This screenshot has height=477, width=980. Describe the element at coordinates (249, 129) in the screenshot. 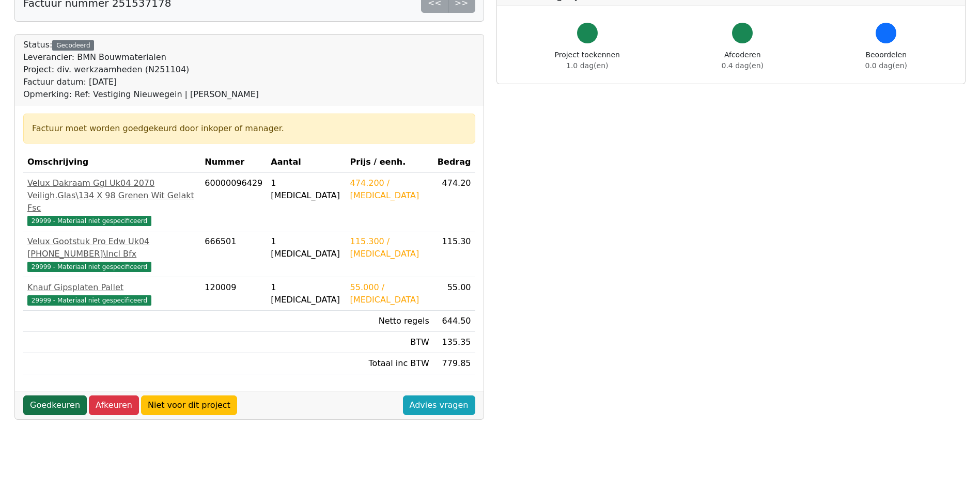

I see `div: Factuur moet worden goedgekeurd door inkoper of manager.` at that location.